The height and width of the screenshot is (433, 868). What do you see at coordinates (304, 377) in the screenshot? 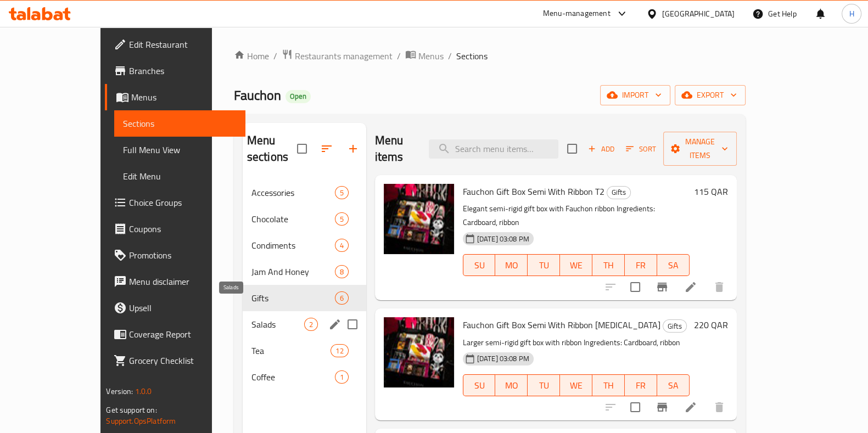
I see `div: Coffee1` at bounding box center [304, 377].